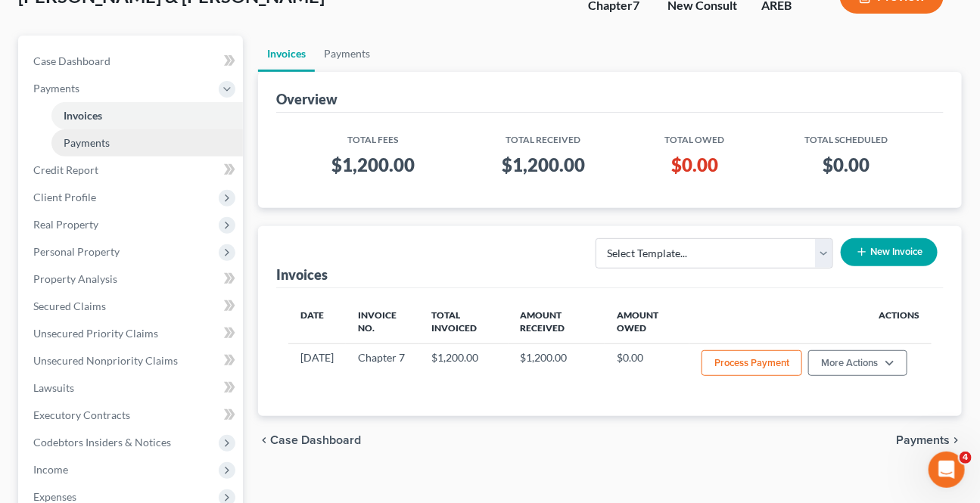  I want to click on span: Unsecured Priority Claims, so click(96, 332).